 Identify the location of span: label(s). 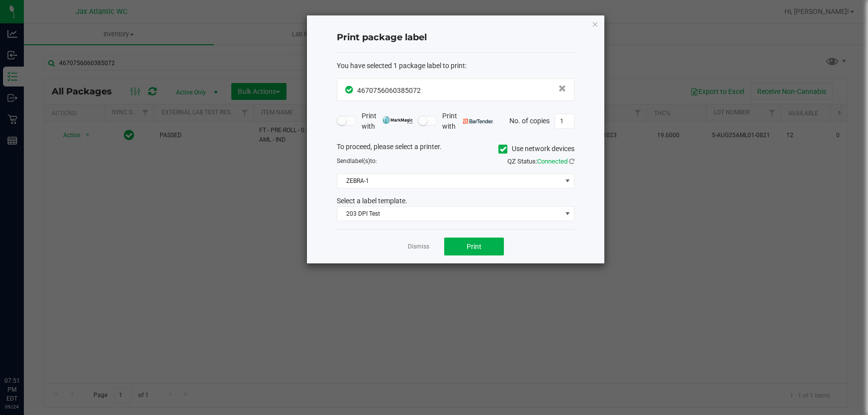
(360, 161).